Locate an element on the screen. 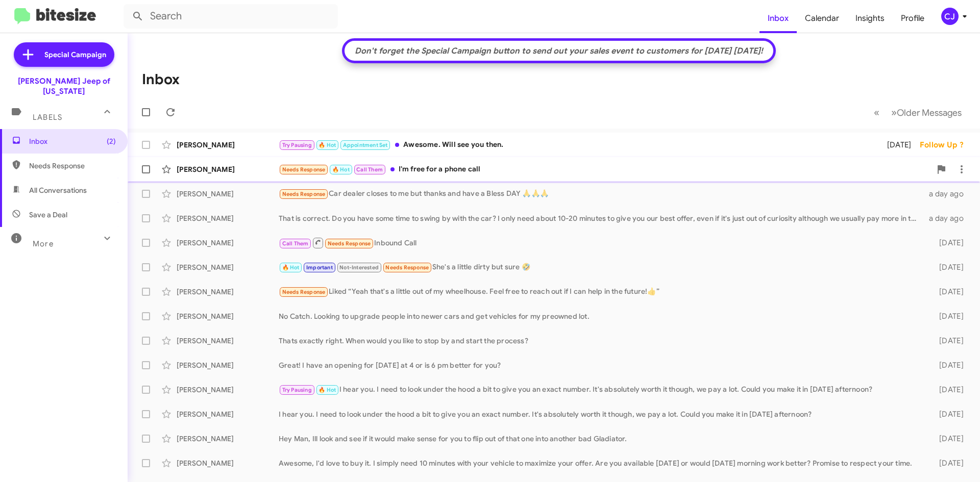 This screenshot has width=980, height=482. a: Profile is located at coordinates (912, 19).